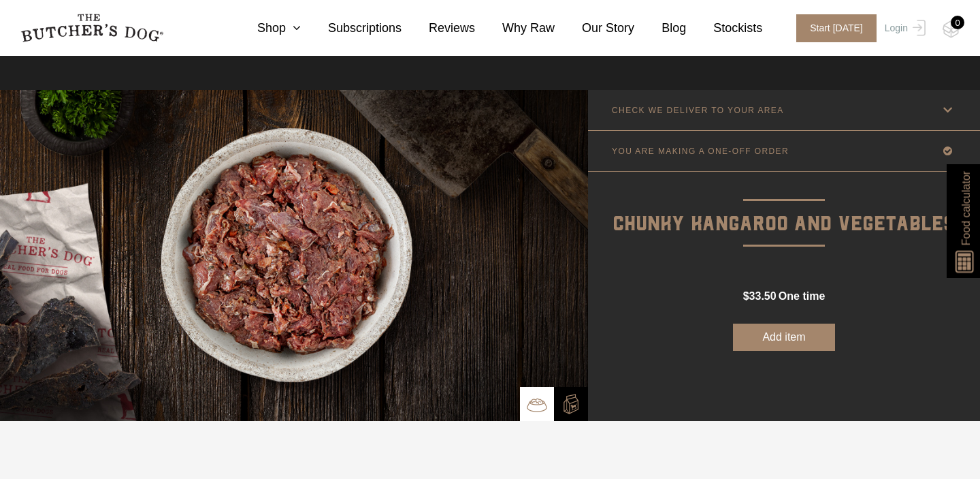 The height and width of the screenshot is (479, 980). I want to click on a: CHECK WE DELIVER TO YOUR AREA, so click(784, 110).